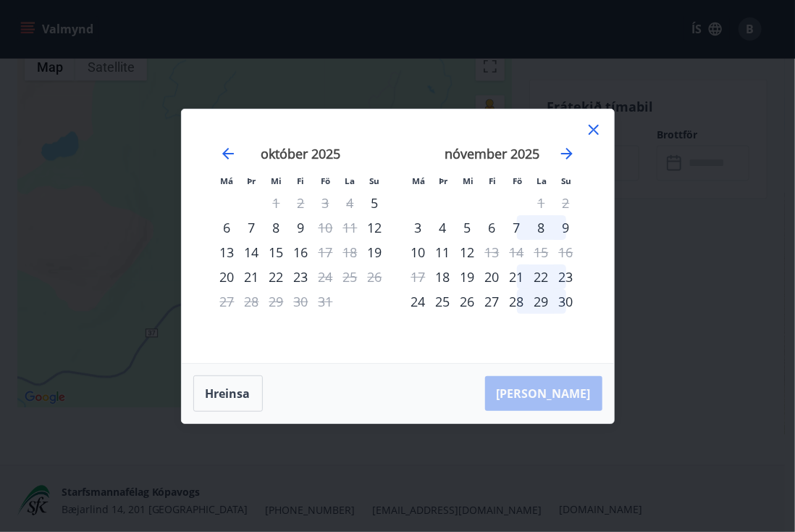 Image resolution: width=795 pixels, height=532 pixels. Describe the element at coordinates (541, 277) in the screenshot. I see `td: Choose laugardagur, 22. nóvember 2025 as your check-in date. It’s available.` at that location.